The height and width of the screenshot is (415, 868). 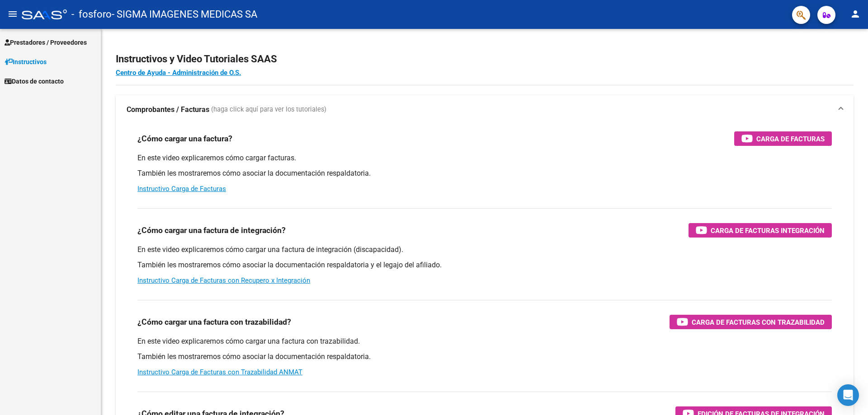 What do you see at coordinates (25, 62) in the screenshot?
I see `span: Instructivos` at bounding box center [25, 62].